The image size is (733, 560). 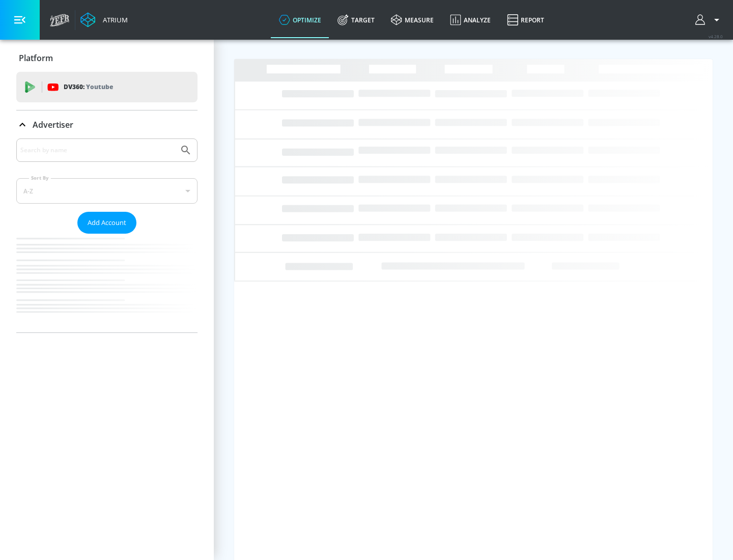 I want to click on span: v 4.28.0, so click(x=716, y=37).